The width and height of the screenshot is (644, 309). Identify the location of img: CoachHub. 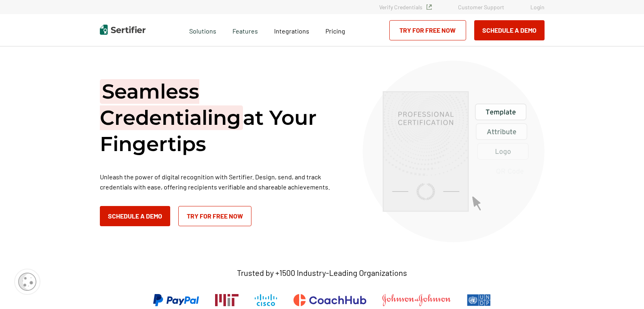
(330, 300).